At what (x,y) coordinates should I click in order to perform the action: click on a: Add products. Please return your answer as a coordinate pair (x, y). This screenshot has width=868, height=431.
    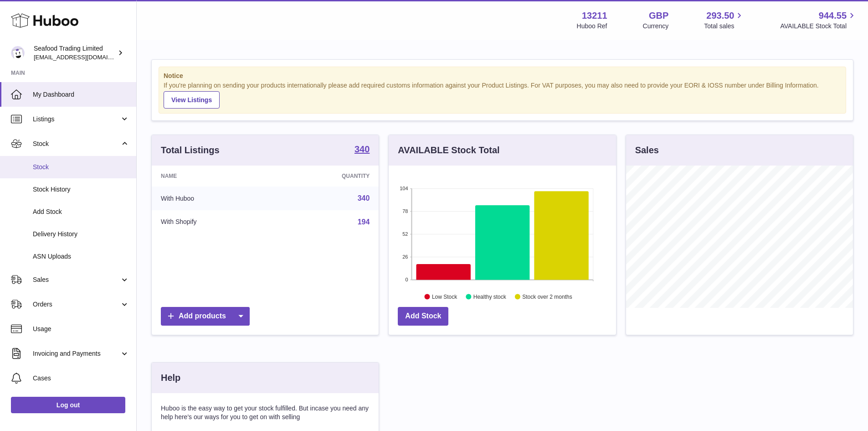
    Looking at the image, I should click on (205, 316).